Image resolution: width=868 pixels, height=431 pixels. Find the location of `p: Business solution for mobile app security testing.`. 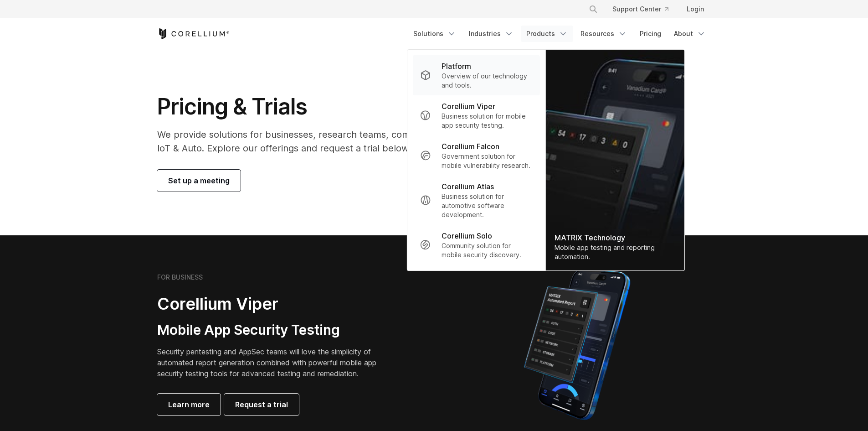

p: Business solution for mobile app security testing. is located at coordinates (486, 121).